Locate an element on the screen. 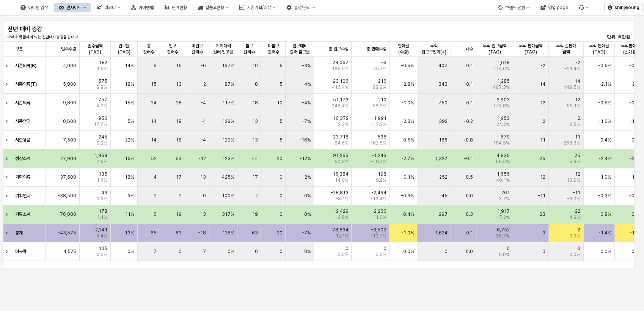 This screenshot has width=644, height=311. span: 19 is located at coordinates (179, 214).